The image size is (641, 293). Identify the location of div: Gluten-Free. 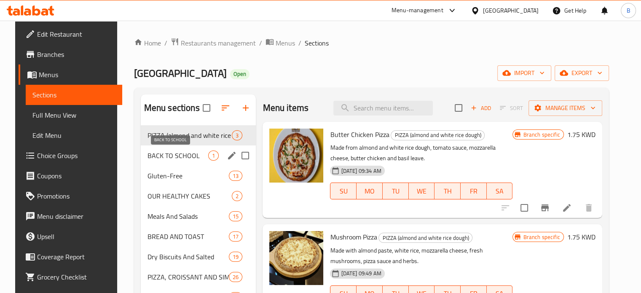
(188, 176).